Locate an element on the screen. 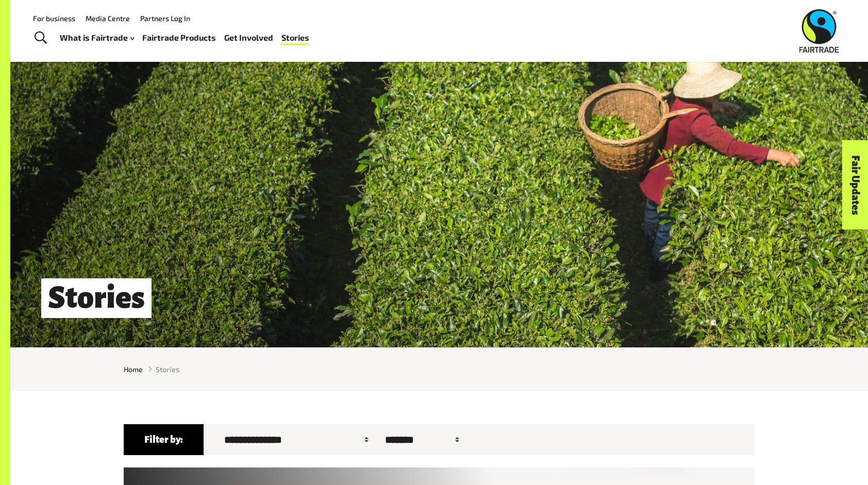 This screenshot has height=485, width=868. h6: Filter by: is located at coordinates (164, 439).